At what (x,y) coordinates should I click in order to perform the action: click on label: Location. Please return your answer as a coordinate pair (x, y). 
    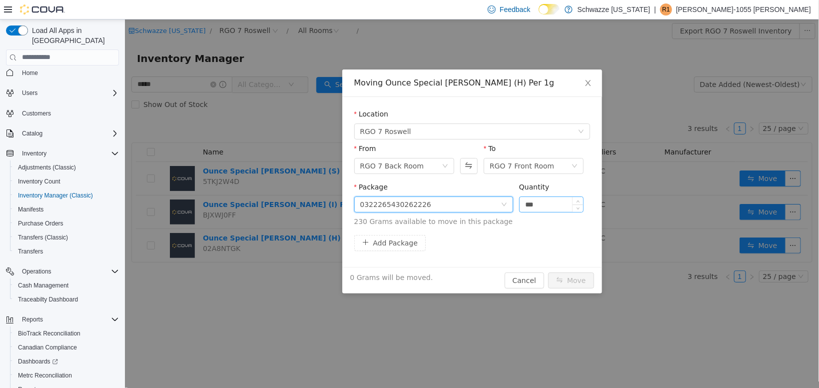
    Looking at the image, I should click on (246, 94).